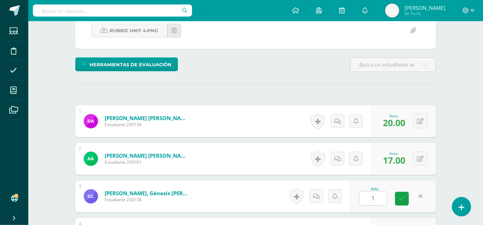 Image resolution: width=483 pixels, height=225 pixels. I want to click on a: Rubric Unit 4.png, so click(129, 30).